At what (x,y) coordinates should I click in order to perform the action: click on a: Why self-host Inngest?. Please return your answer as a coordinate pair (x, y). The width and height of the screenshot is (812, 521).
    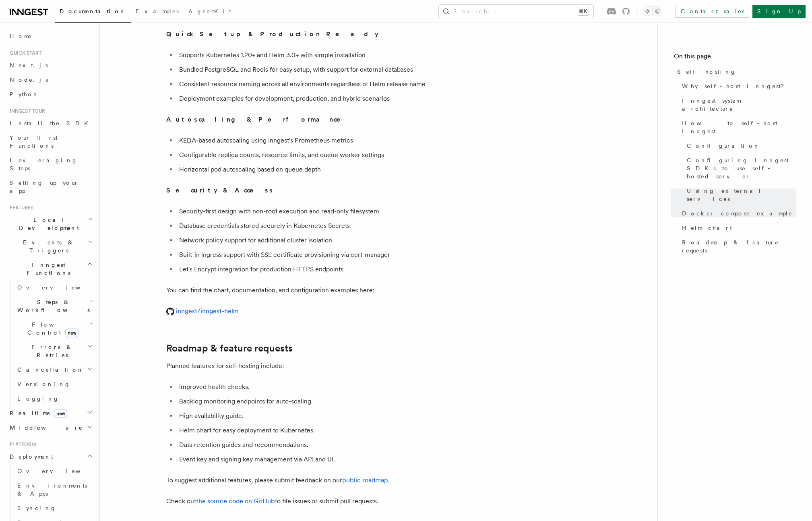
    Looking at the image, I should click on (738, 86).